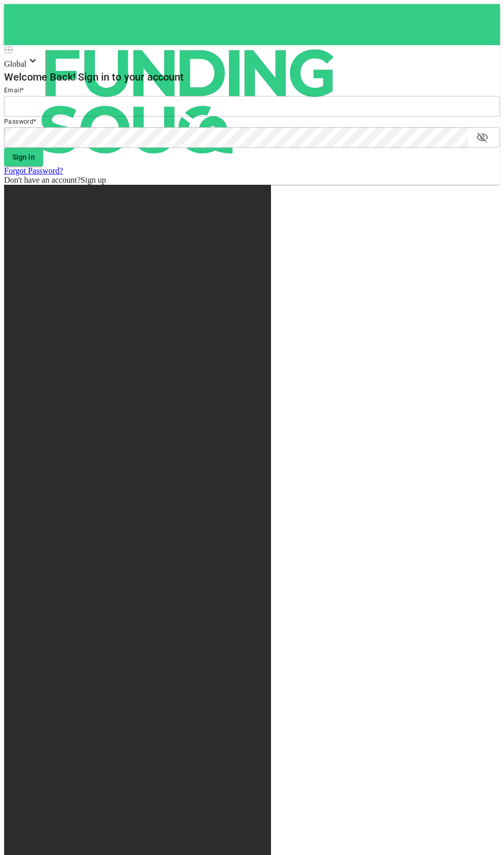 This screenshot has width=504, height=855. Describe the element at coordinates (236, 137) in the screenshot. I see `input: password` at that location.